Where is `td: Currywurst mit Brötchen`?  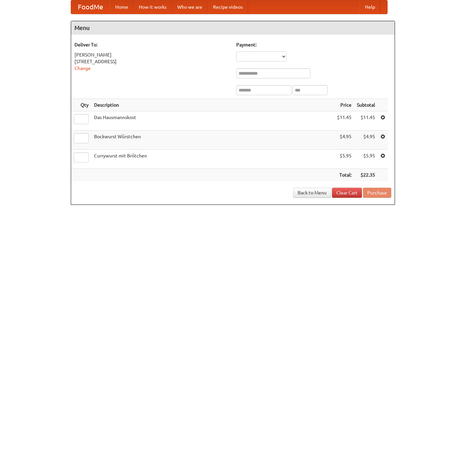 td: Currywurst mit Brötchen is located at coordinates (212, 159).